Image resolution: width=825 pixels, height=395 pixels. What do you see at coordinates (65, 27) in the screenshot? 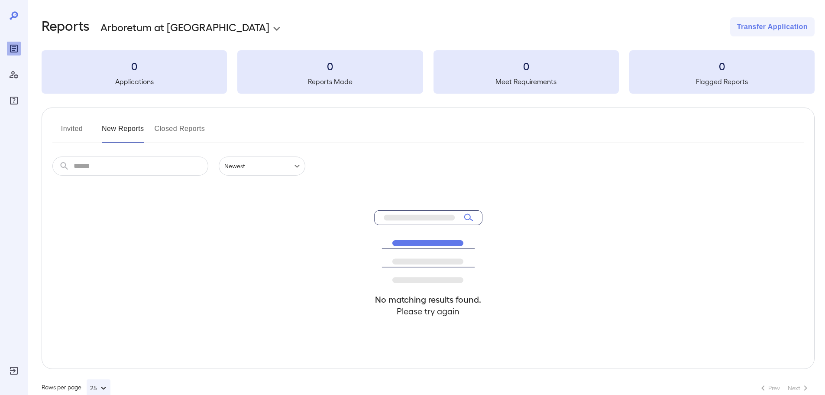
I see `h2: Reports` at bounding box center [65, 27].